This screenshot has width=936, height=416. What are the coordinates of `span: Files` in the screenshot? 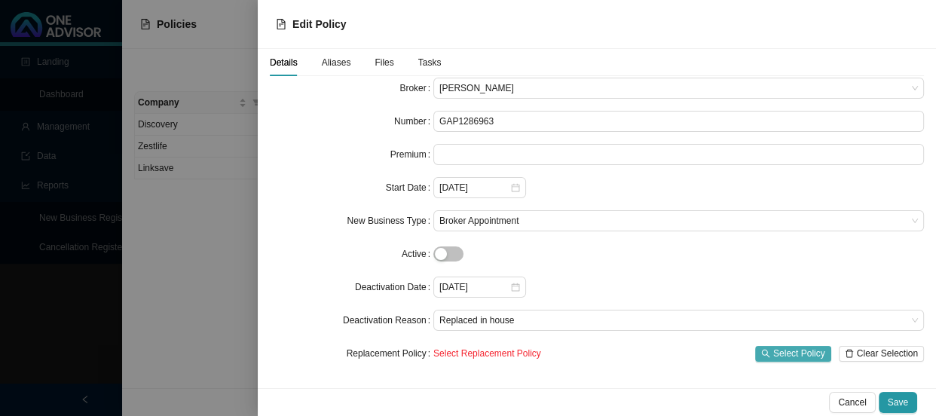 It's located at (383, 63).